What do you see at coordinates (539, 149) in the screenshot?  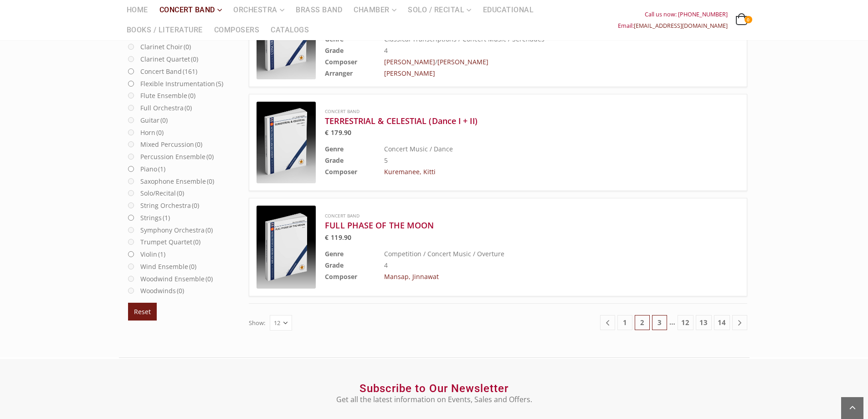 I see `td: Concert Music / Dance` at bounding box center [539, 149].